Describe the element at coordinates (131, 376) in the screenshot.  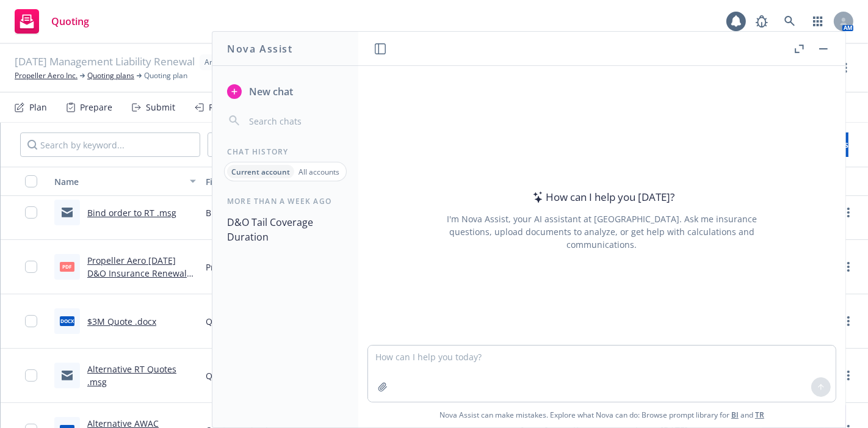
I see `a: Alternative RT Quotes .msg` at that location.